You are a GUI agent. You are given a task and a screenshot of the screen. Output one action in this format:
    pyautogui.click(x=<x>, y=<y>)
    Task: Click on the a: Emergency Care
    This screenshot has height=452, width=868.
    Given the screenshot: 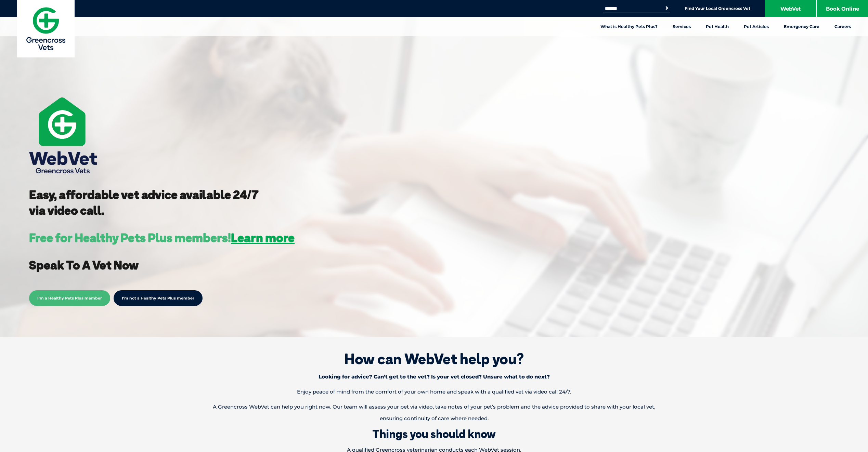 What is the action you would take?
    pyautogui.click(x=801, y=27)
    